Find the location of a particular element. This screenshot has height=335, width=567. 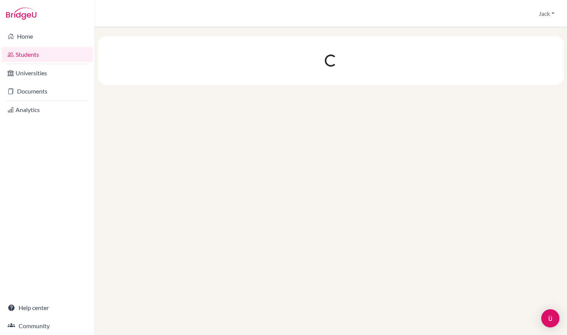

a: Universities is located at coordinates (47, 73).